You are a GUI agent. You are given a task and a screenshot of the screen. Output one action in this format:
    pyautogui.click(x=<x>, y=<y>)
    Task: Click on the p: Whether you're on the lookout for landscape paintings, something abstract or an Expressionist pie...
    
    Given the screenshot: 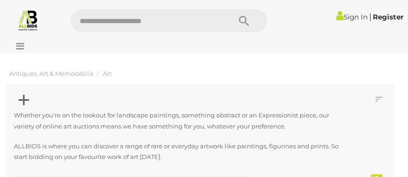 What is the action you would take?
    pyautogui.click(x=181, y=121)
    